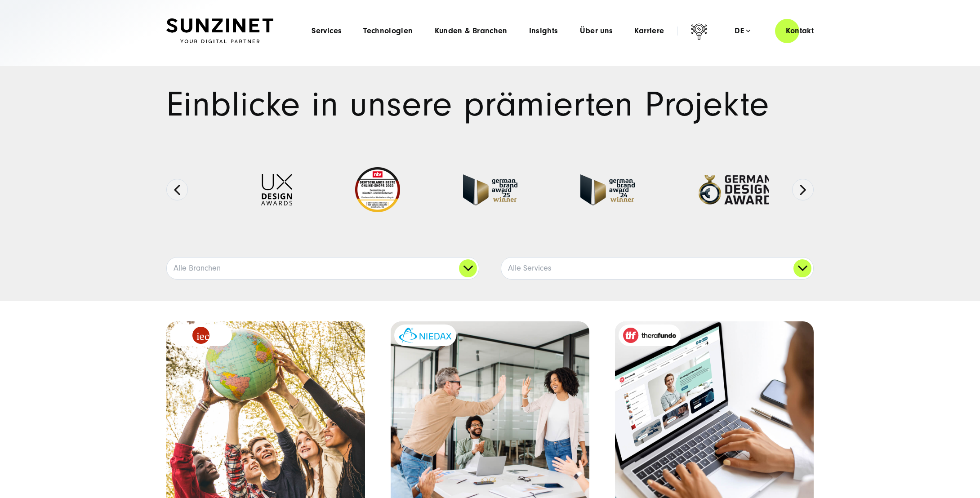 Image resolution: width=980 pixels, height=498 pixels. What do you see at coordinates (378, 190) in the screenshot?
I see `img: Deutschlands beste Online Shops 2023 - boesner - Kunde - SUNZINET` at bounding box center [378, 190].